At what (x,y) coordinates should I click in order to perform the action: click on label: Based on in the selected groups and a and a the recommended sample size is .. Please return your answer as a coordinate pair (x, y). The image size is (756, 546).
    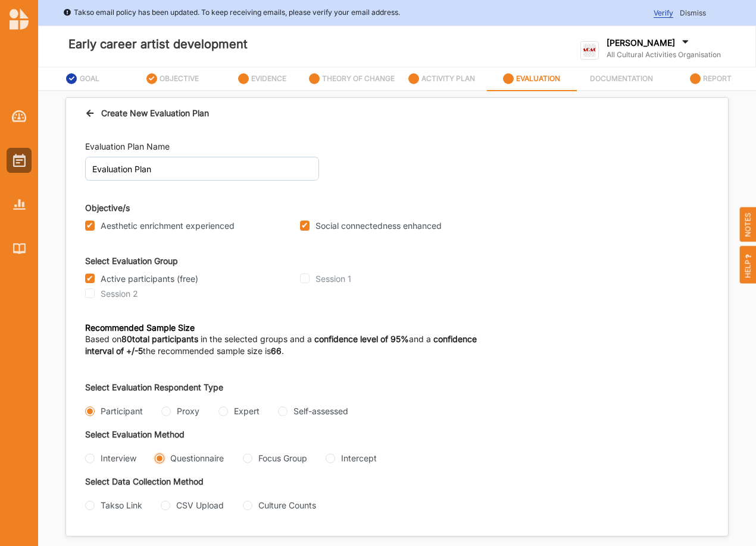
    Looking at the image, I should click on (291, 345).